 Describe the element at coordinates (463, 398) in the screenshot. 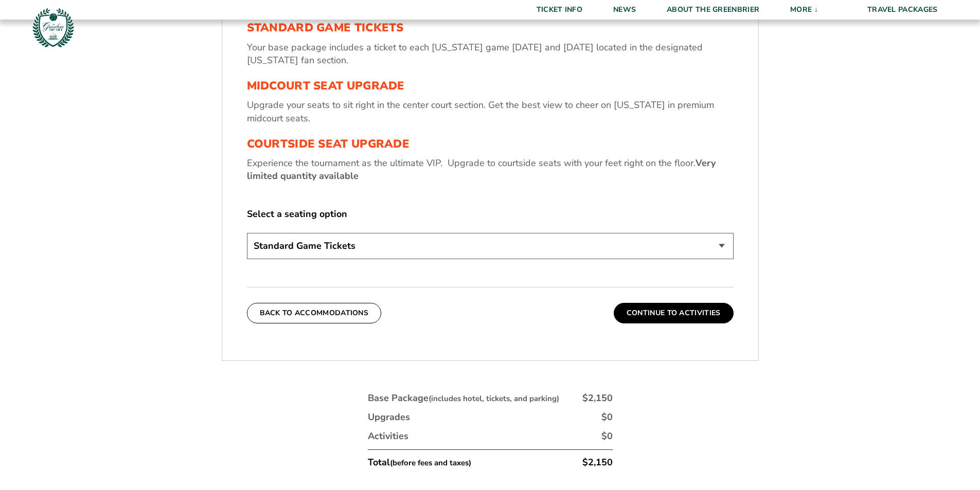

I see `div: Base Package` at that location.